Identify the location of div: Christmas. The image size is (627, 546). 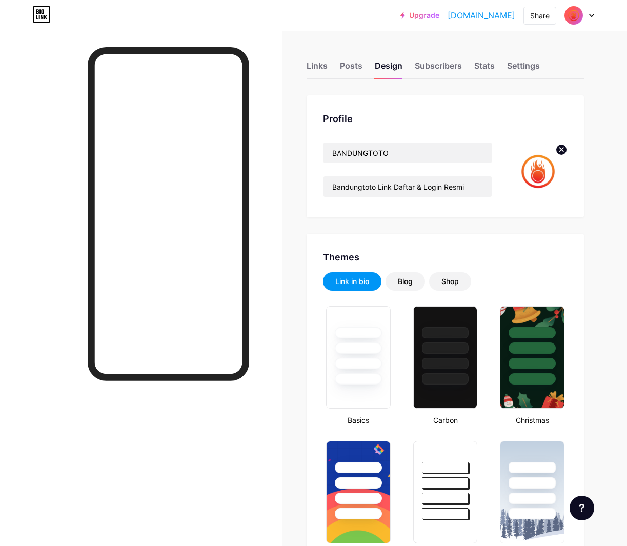
(532, 420).